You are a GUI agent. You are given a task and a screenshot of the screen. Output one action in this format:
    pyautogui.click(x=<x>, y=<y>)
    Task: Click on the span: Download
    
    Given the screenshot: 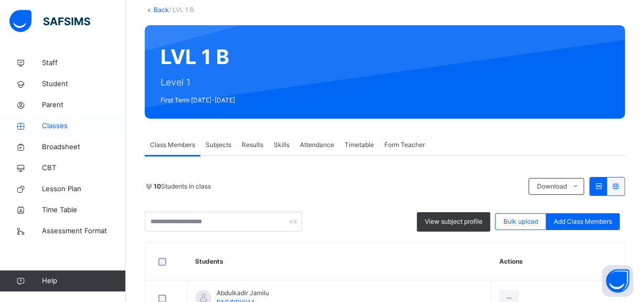 What is the action you would take?
    pyautogui.click(x=552, y=186)
    